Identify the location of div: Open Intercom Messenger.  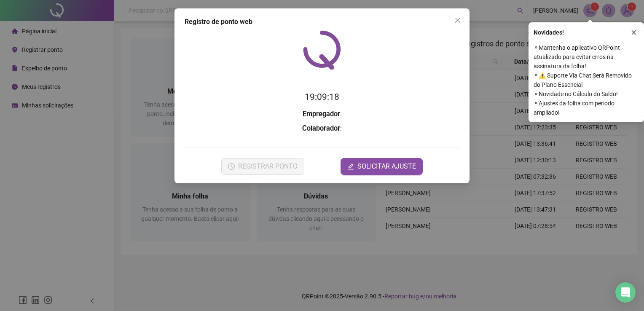
(625, 293).